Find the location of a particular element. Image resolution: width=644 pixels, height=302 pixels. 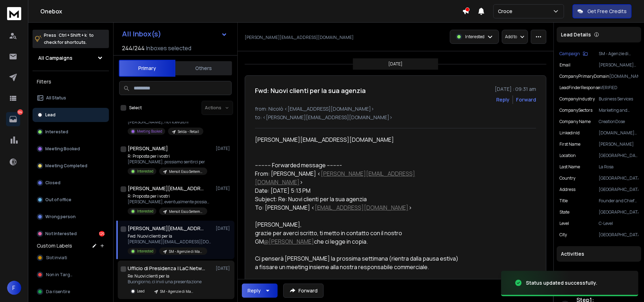

span: F is located at coordinates (14, 288).